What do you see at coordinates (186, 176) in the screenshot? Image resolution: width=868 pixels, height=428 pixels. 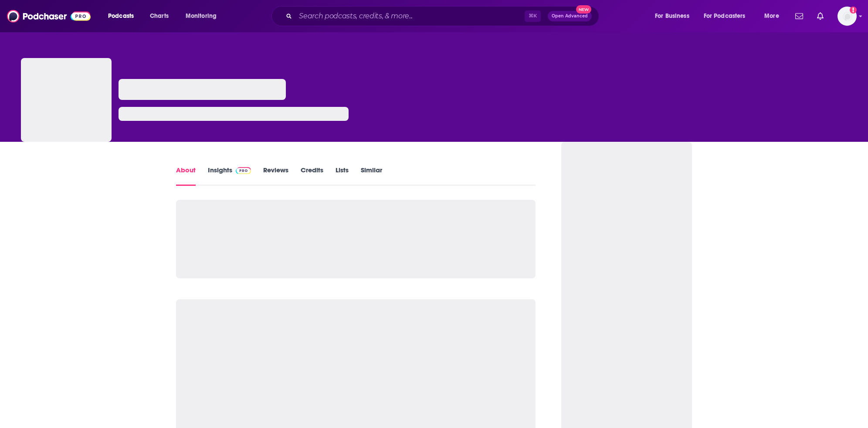 I see `a: About` at bounding box center [186, 176].